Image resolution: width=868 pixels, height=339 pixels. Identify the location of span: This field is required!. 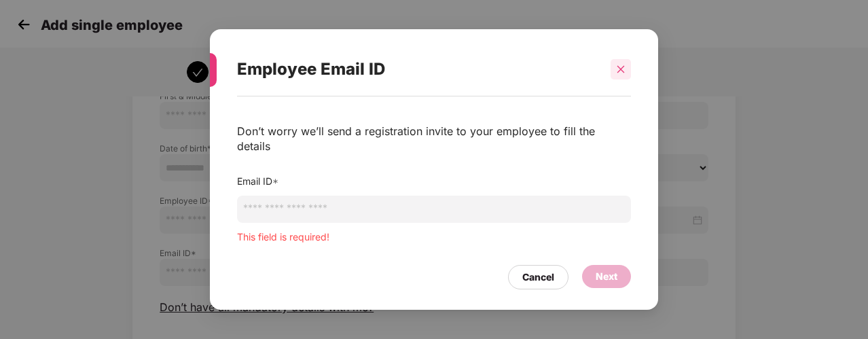
(283, 236).